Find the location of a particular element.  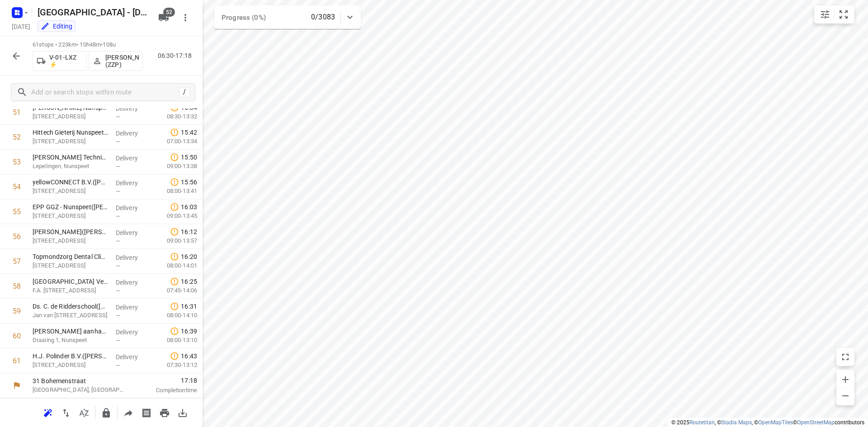

p: Topmondzorg Dental Clinics Nunspeet B.V.(Suzanne de Zwaan) is located at coordinates (71, 257).